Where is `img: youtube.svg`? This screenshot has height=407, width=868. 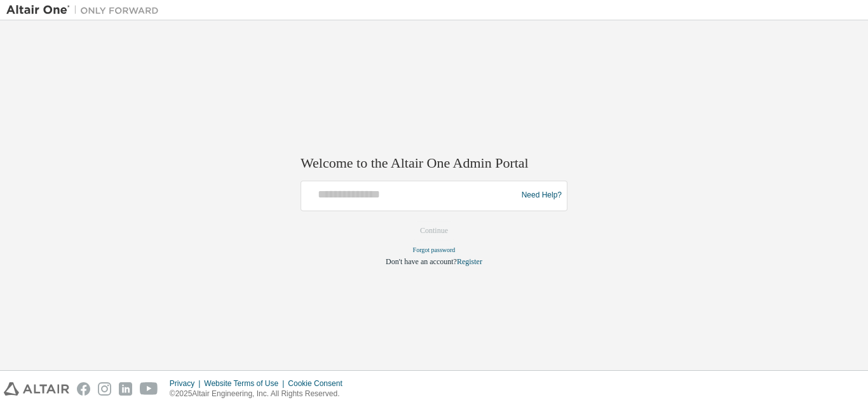 img: youtube.svg is located at coordinates (148, 388).